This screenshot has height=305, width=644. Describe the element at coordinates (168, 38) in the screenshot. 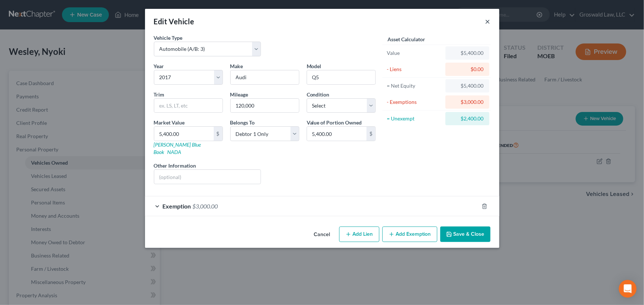

I see `label: Vehicle Type` at that location.